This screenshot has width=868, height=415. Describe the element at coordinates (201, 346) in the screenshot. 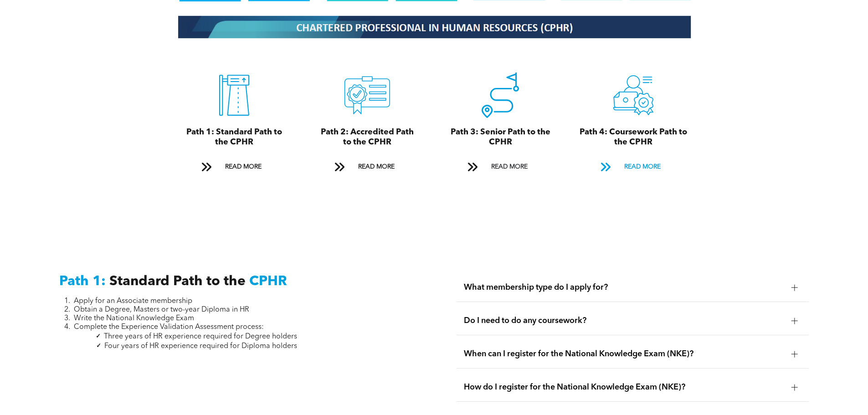

I see `span: Four years of HR experience required for Diploma holders` at that location.